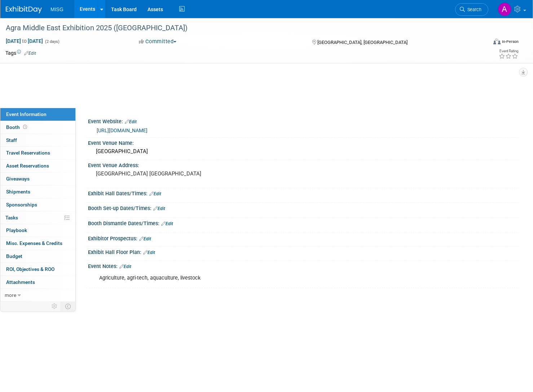  Describe the element at coordinates (11, 295) in the screenshot. I see `span: more` at that location.